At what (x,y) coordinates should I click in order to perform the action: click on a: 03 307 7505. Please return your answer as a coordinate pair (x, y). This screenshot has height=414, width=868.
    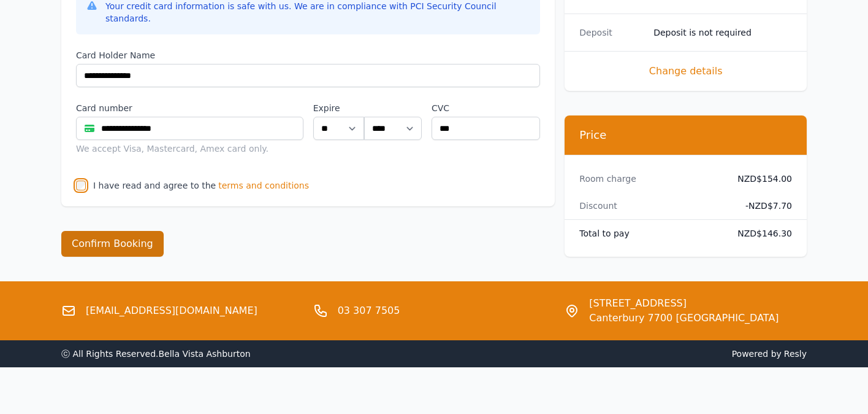
    Looking at the image, I should click on (369, 310).